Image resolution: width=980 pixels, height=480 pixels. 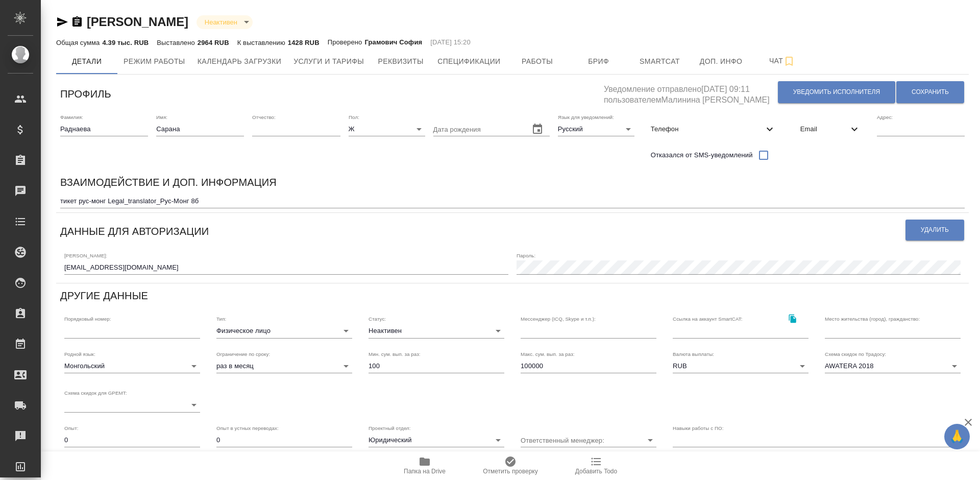 What do you see at coordinates (79, 354) in the screenshot?
I see `label: Родной язык:` at bounding box center [79, 354].